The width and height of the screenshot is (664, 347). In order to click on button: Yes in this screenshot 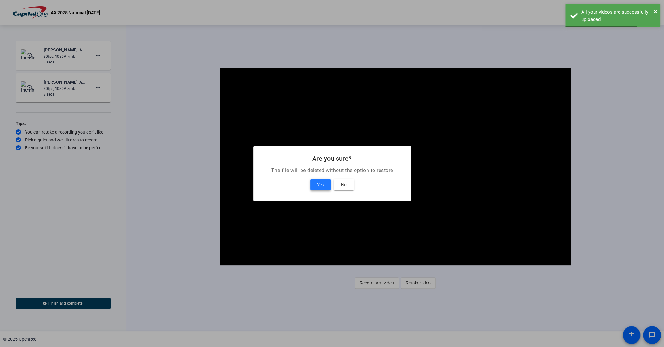, I will do `click(321, 185)`.